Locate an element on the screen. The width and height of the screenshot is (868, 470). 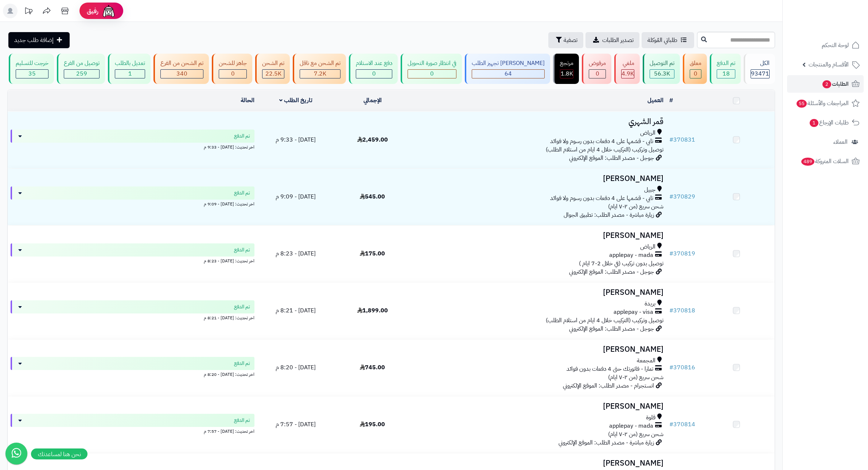
span: تصفية is located at coordinates (571, 40).